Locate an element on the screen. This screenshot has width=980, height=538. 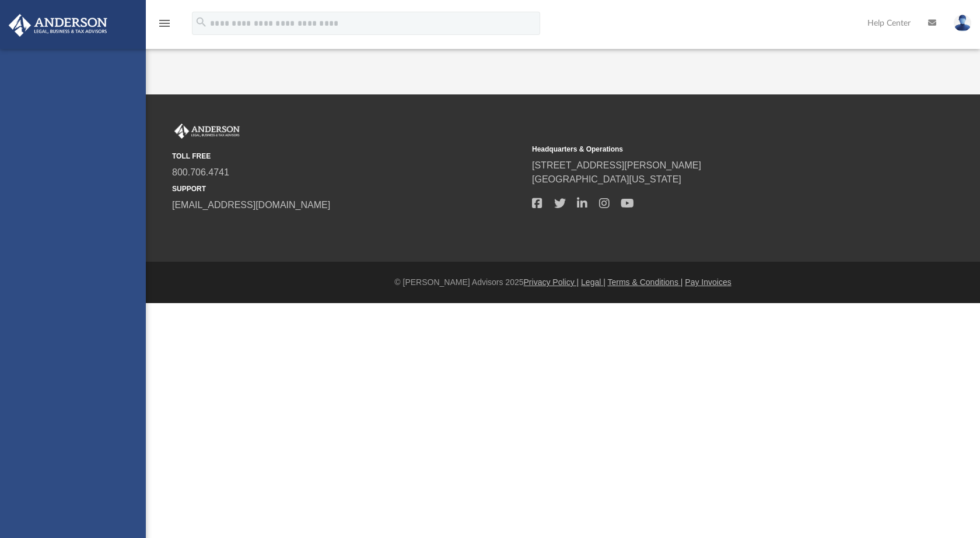
small: TOLL FREE is located at coordinates (348, 157).